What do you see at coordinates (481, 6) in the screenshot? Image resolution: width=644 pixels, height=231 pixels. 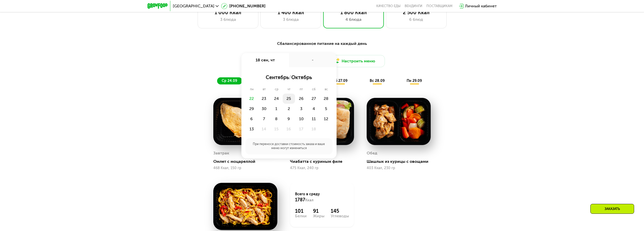 I see `div: Личный кабинет` at bounding box center [481, 6].